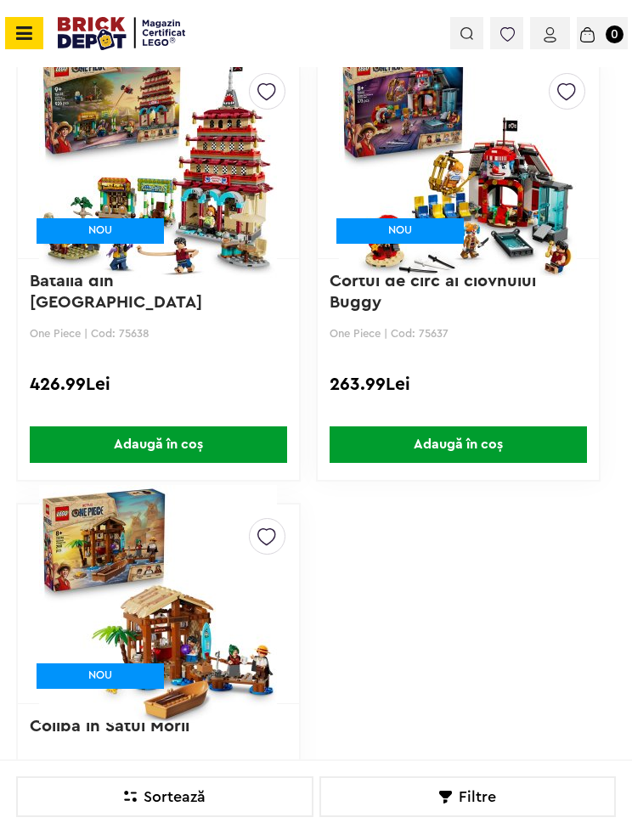  I want to click on a: Coliba în Satul Morii, so click(109, 727).